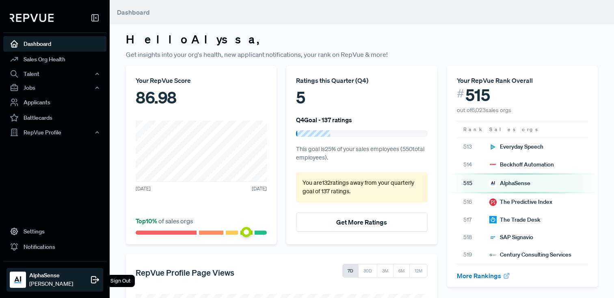  I want to click on p: This goal is 25 % of your sales employees ( 550 total employees)., so click(361, 153).